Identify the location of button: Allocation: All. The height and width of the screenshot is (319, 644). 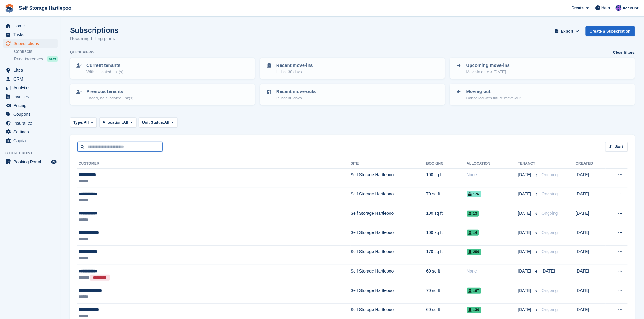
(118, 122).